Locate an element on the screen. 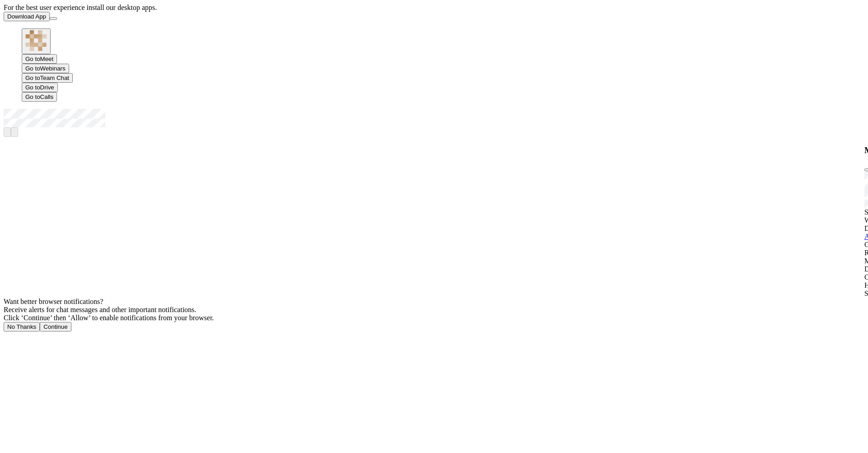 The width and height of the screenshot is (868, 453). nav: controls is located at coordinates (434, 132).